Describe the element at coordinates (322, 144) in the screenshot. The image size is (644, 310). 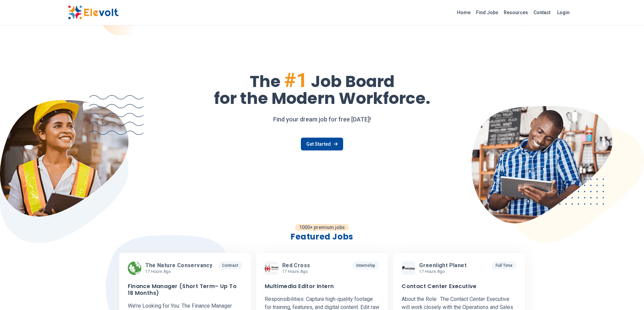
I see `a: Get Started` at that location.